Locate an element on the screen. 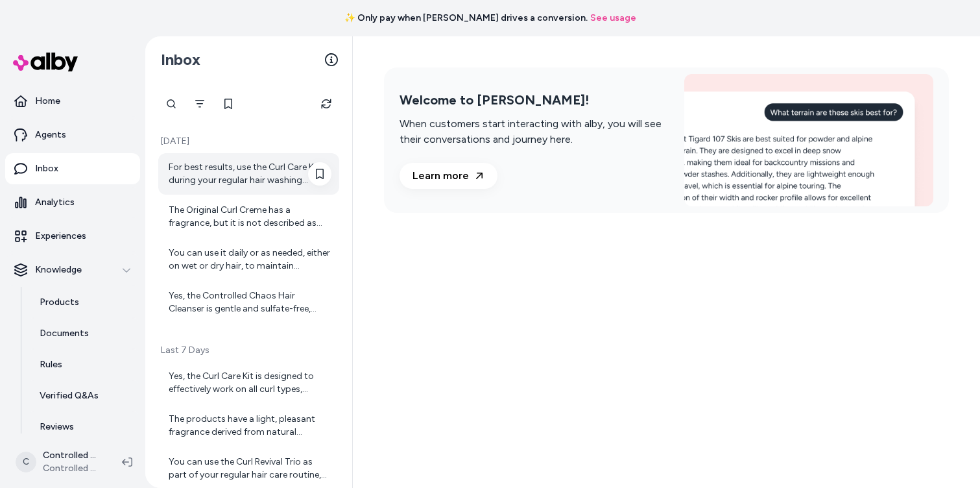 This screenshot has width=980, height=488. img: Welcome to alby! is located at coordinates (808, 140).